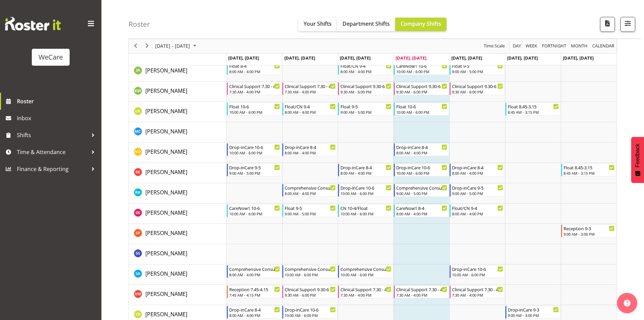  What do you see at coordinates (255, 294) in the screenshot?
I see `div: 7:45 AM - 4:15 PM` at bounding box center [255, 294].